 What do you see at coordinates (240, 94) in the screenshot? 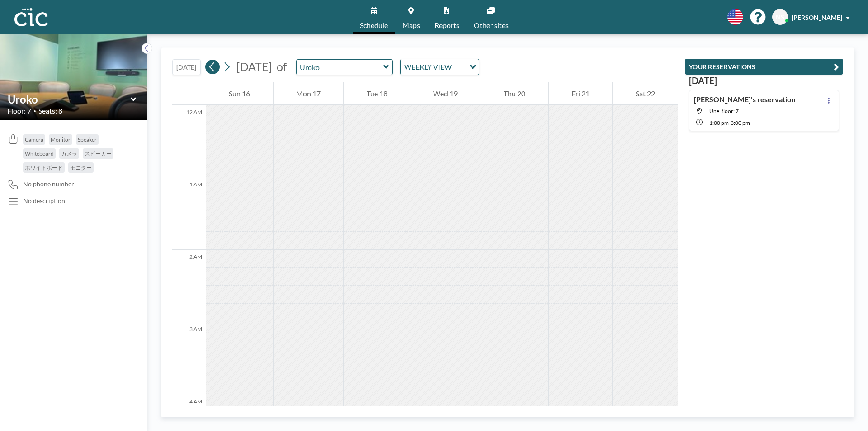
I see `div: Sun 16` at bounding box center [240, 94].